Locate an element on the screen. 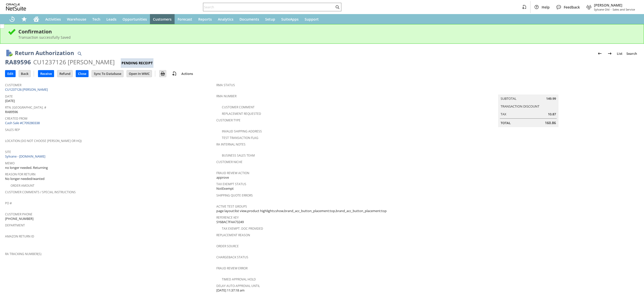  a: Reason For Return is located at coordinates (20, 174).